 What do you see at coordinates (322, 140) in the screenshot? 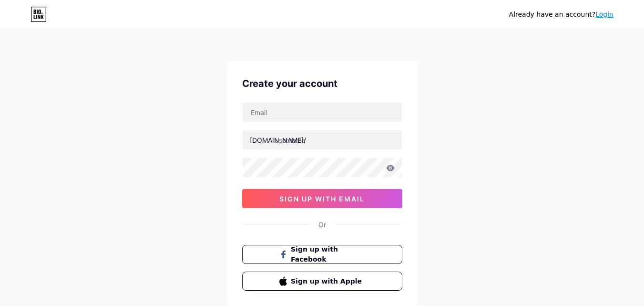
I see `input: username` at bounding box center [322, 140].